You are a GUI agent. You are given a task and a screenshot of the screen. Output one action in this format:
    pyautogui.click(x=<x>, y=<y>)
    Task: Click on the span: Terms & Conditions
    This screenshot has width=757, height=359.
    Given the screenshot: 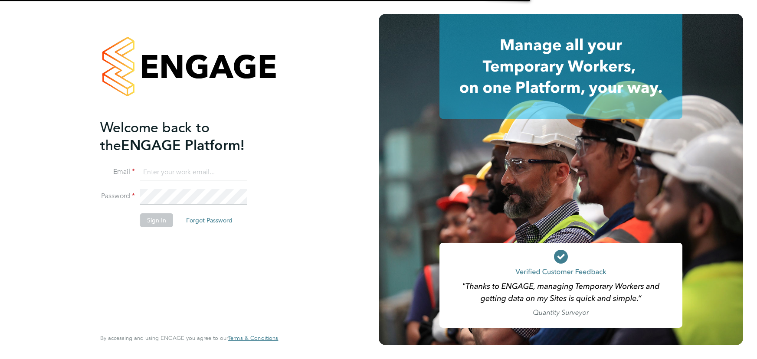 What is the action you would take?
    pyautogui.click(x=253, y=338)
    